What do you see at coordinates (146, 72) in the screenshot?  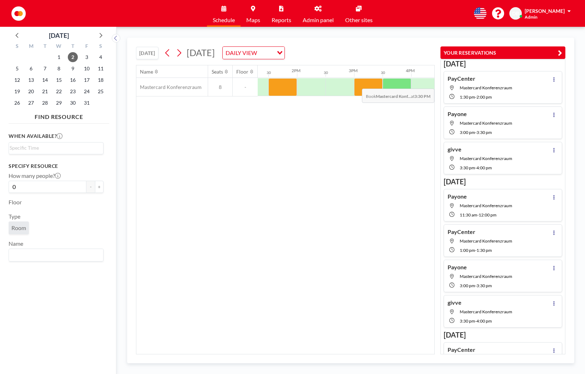 I see `div: Name` at bounding box center [146, 72].